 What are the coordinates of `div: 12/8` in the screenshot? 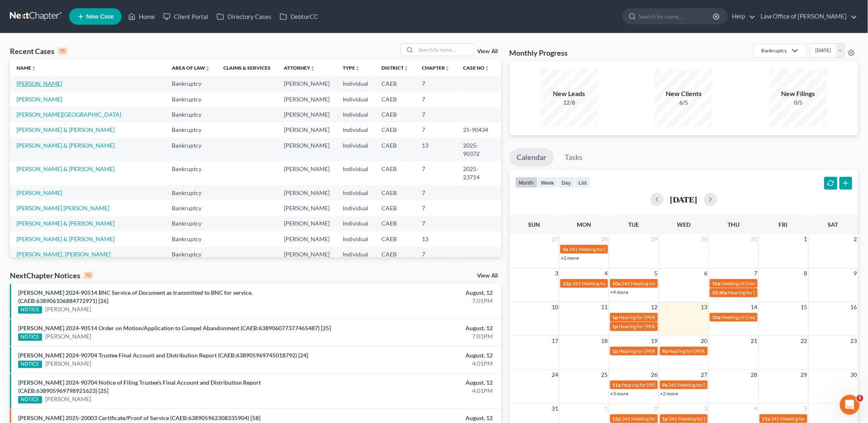 It's located at (569, 103).